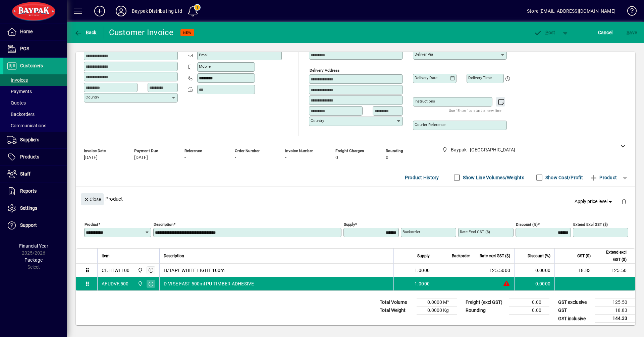  Describe the element at coordinates (575, 319) in the screenshot. I see `td: GST inclusive` at that location.